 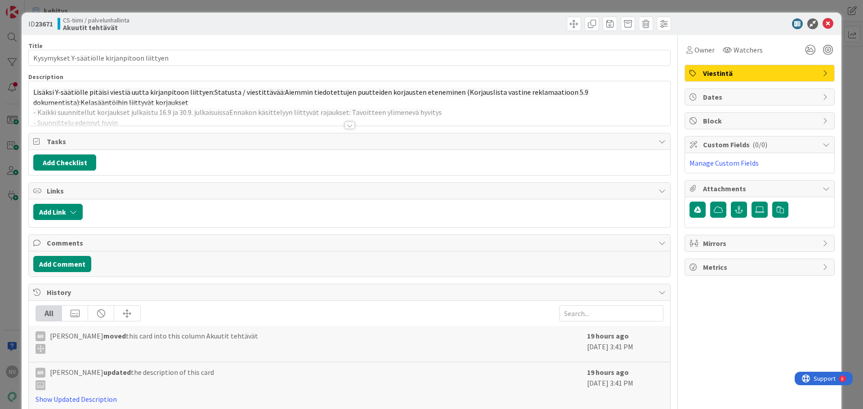 I want to click on b: 23671, so click(x=44, y=24).